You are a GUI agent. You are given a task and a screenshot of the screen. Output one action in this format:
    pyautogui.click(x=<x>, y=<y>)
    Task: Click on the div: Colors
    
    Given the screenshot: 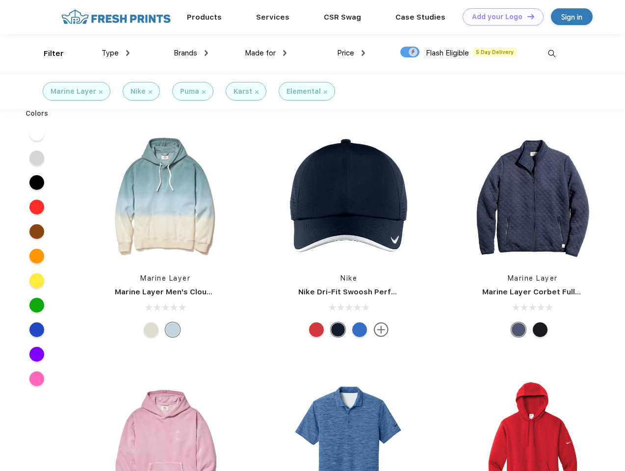 What is the action you would take?
    pyautogui.click(x=37, y=113)
    